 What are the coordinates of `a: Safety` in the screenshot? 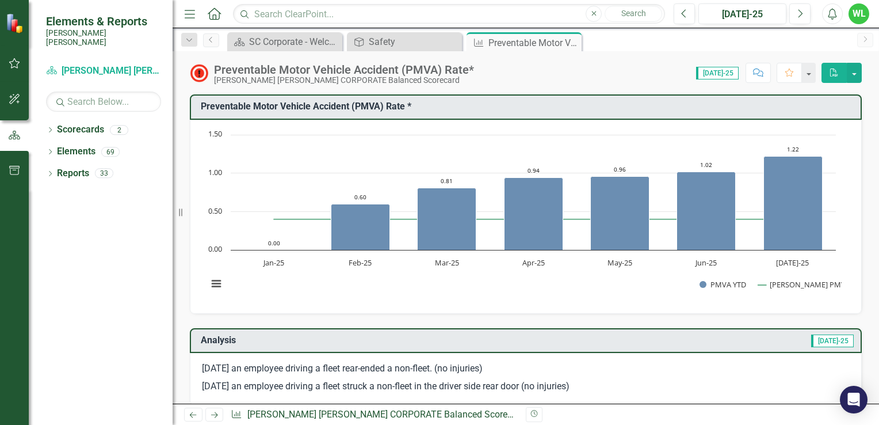 It's located at (405, 41).